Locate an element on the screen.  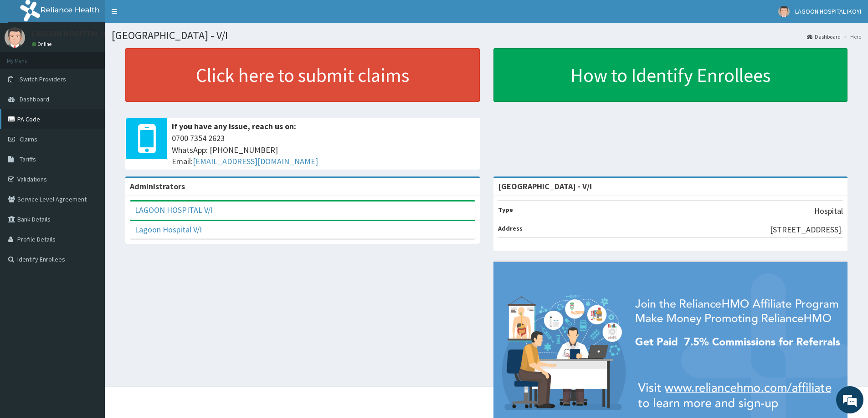
b: Type is located at coordinates (505, 209).